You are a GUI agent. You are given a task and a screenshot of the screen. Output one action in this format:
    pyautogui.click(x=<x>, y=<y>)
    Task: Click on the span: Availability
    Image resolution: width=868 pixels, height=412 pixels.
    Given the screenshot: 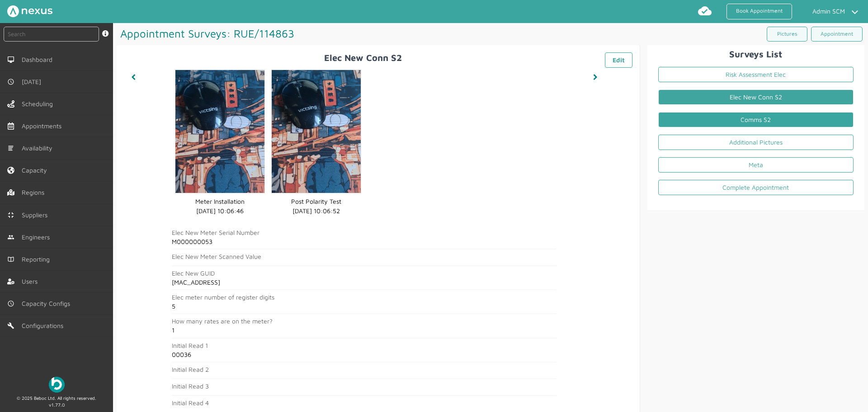 What is the action you would take?
    pyautogui.click(x=39, y=148)
    